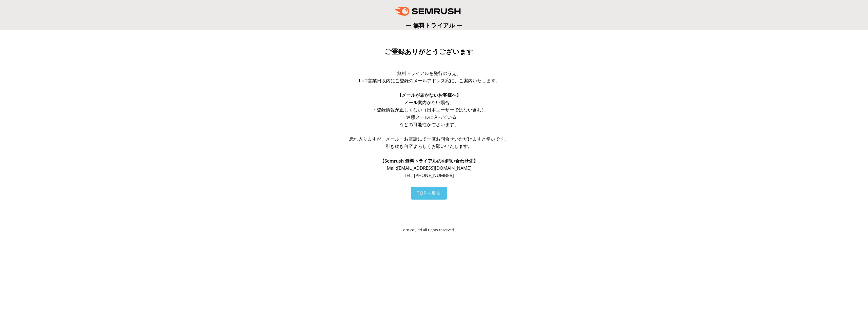  What do you see at coordinates (429, 81) in the screenshot?
I see `span: 1～2営業日以内にご登録のメールアドレス宛に、ご案内いたします。` at bounding box center [429, 81].